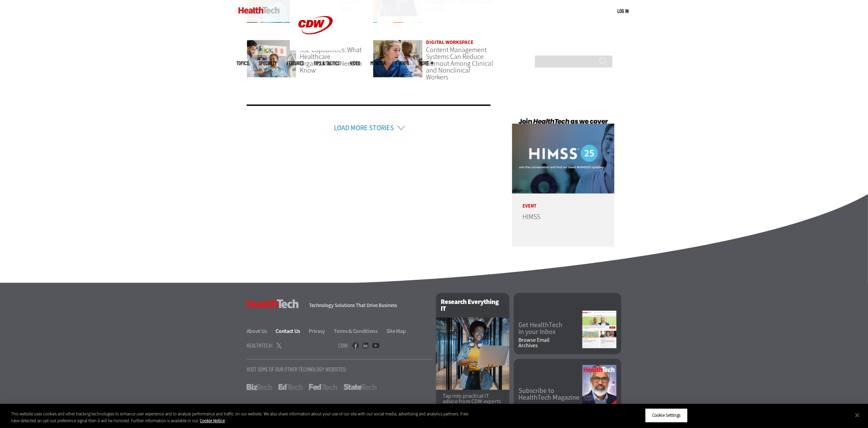  What do you see at coordinates (273, 304) in the screenshot?
I see `h3: HealthTech` at bounding box center [273, 304].